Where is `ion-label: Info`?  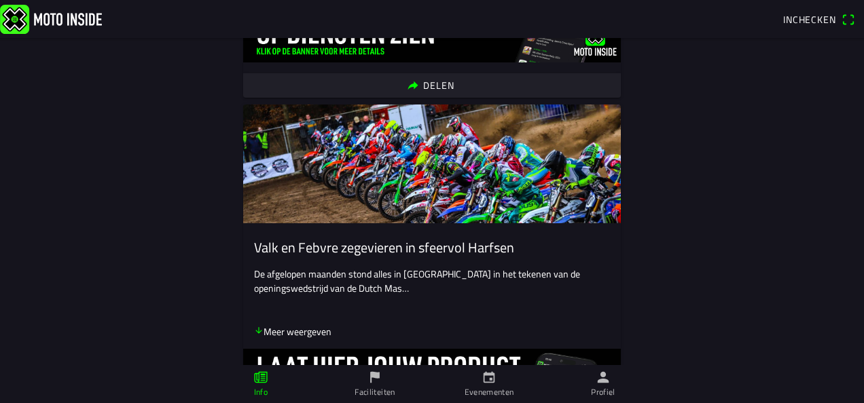
ion-label: Info is located at coordinates (261, 392).